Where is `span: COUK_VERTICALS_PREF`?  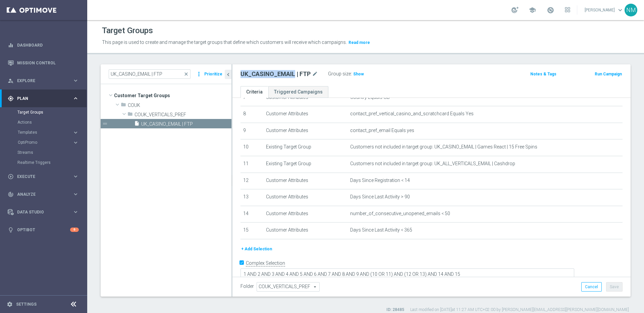 span: COUK_VERTICALS_PREF is located at coordinates (183, 115).